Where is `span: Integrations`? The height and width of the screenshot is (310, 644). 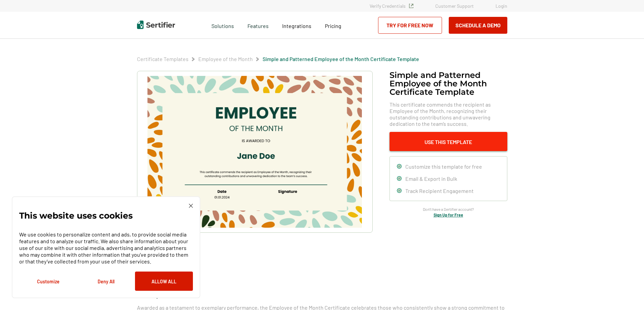 span: Integrations is located at coordinates (296, 26).